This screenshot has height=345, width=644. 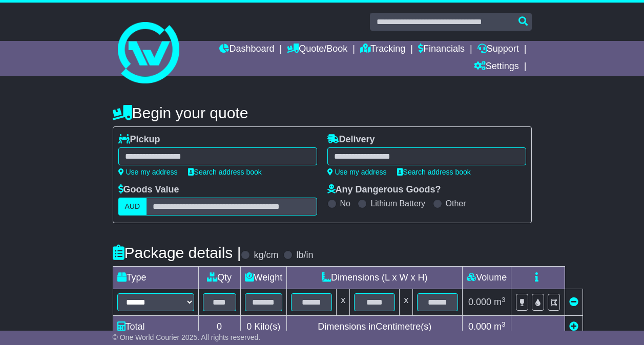 What do you see at coordinates (486, 278) in the screenshot?
I see `td: Volume` at bounding box center [486, 278].